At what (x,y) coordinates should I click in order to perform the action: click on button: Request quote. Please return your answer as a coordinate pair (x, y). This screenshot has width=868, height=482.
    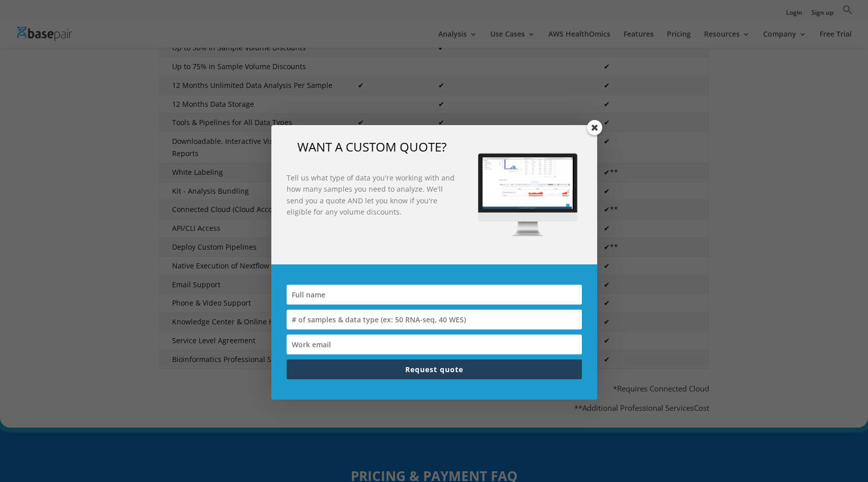
    Looking at the image, I should click on (434, 369).